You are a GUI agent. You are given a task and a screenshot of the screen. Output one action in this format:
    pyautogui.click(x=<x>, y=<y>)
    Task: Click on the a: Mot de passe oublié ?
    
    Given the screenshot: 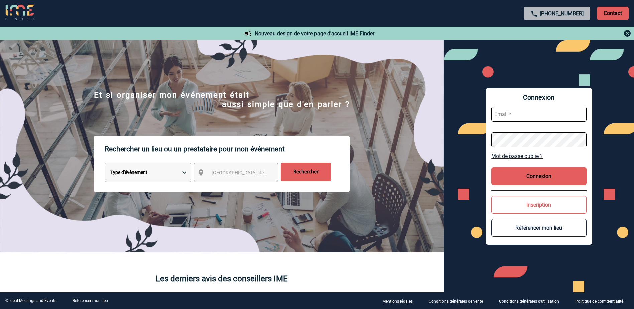 What is the action you would take?
    pyautogui.click(x=538, y=156)
    